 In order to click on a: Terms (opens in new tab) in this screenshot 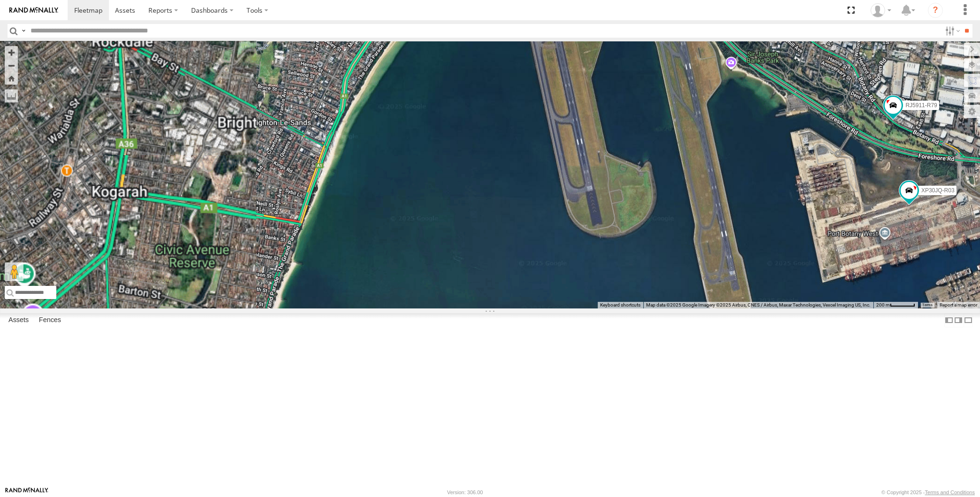, I will do `click(928, 305)`.